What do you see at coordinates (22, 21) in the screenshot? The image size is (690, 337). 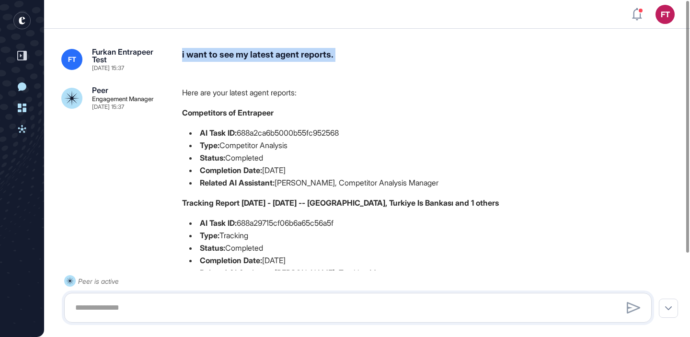 I see `div: entrapeer-logo` at bounding box center [22, 21].